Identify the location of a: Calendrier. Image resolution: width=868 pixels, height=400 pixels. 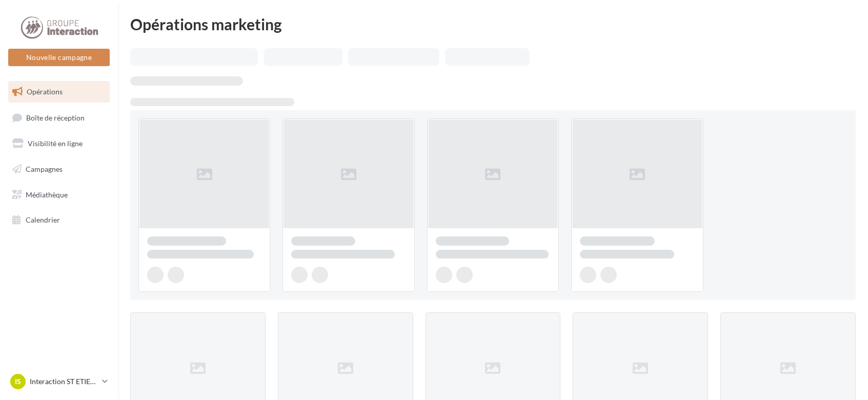
(59, 220).